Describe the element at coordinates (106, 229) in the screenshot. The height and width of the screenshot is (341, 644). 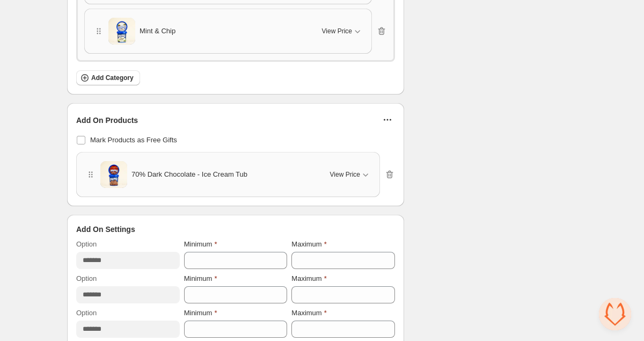
I see `span: Add On Settings` at that location.